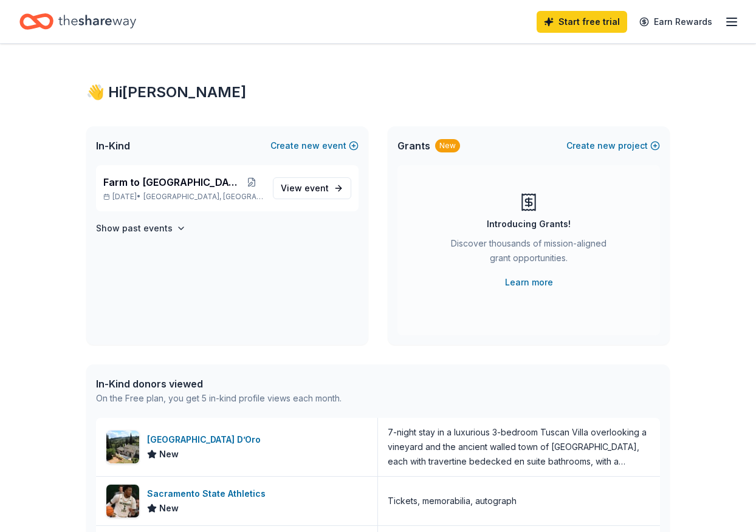  What do you see at coordinates (134, 228) in the screenshot?
I see `h4: Show past events` at bounding box center [134, 228].